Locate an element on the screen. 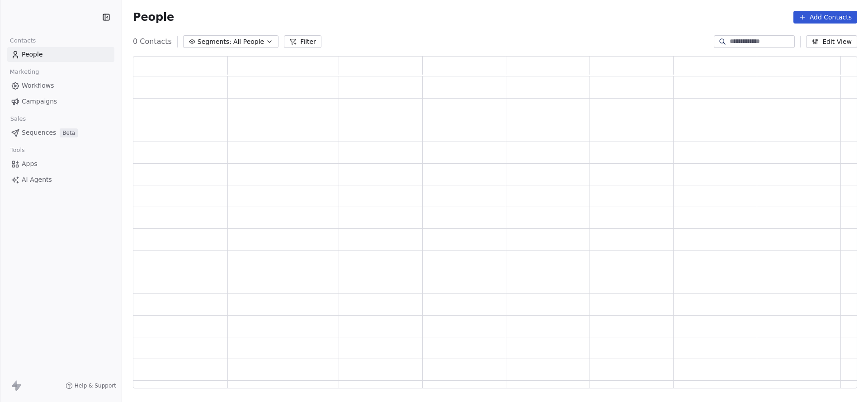 The image size is (868, 402). span: Sales is located at coordinates (18, 119).